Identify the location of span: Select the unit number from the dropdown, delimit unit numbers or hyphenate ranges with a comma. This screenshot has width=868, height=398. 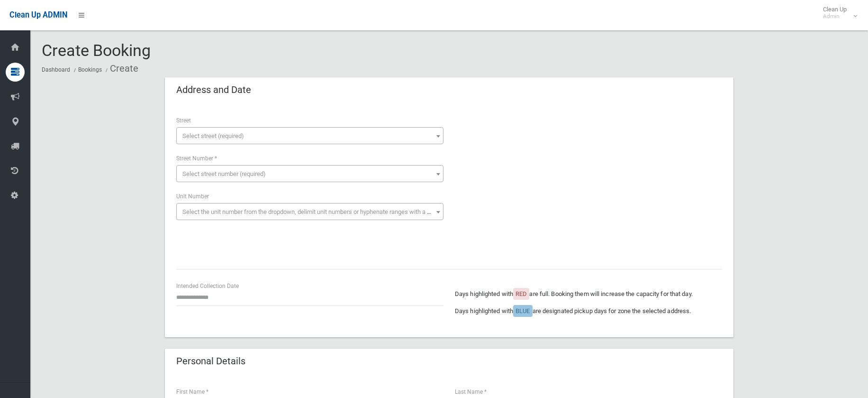
(315, 212).